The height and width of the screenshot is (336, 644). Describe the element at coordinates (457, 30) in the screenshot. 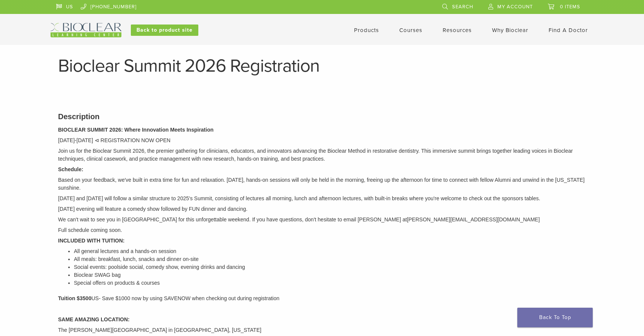

I see `a: Resources` at that location.